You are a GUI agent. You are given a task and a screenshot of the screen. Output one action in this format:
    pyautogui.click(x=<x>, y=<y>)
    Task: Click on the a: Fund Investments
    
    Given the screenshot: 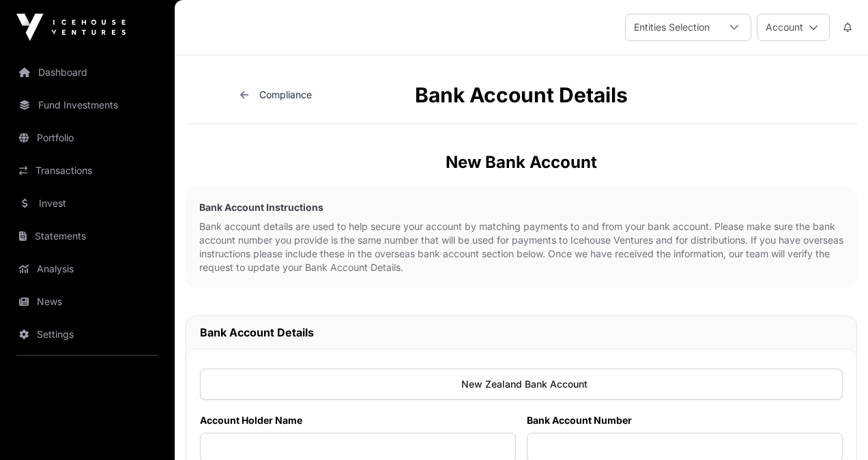 What is the action you would take?
    pyautogui.click(x=87, y=105)
    